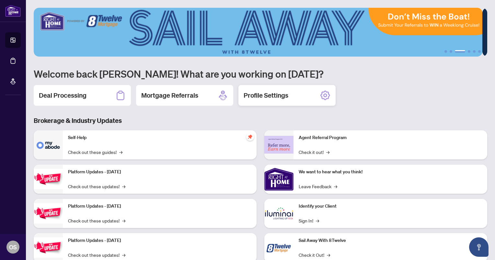 This screenshot has height=260, width=495. What do you see at coordinates (469, 51) in the screenshot?
I see `button: 4` at bounding box center [469, 51].